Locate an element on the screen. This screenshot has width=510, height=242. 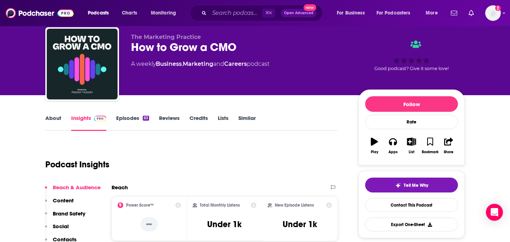
span: Charts is located at coordinates (129, 13).